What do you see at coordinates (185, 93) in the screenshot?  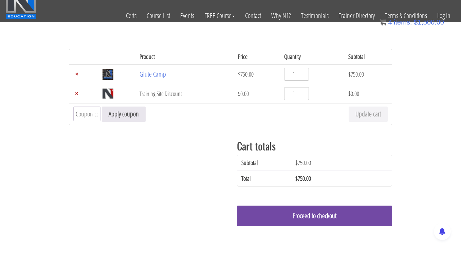 I see `td: Training Site Discount` at bounding box center [185, 93].